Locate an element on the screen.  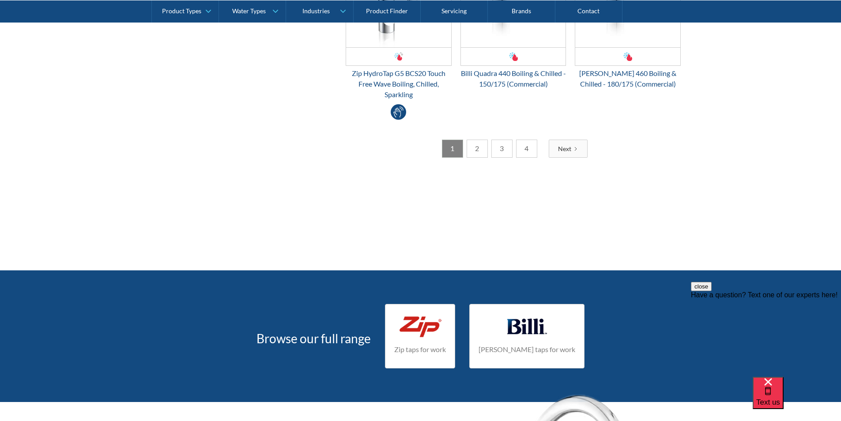
a: 2 is located at coordinates (477, 148).